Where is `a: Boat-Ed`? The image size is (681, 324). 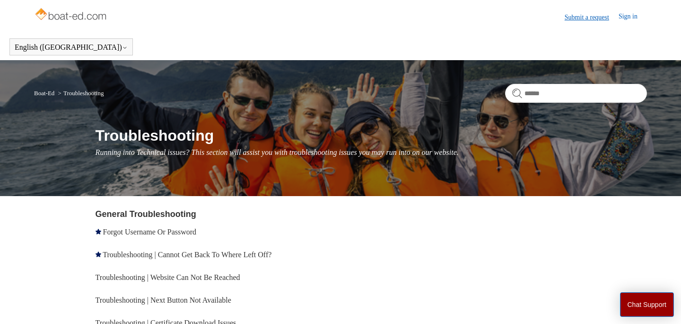
a: Boat-Ed is located at coordinates (44, 93).